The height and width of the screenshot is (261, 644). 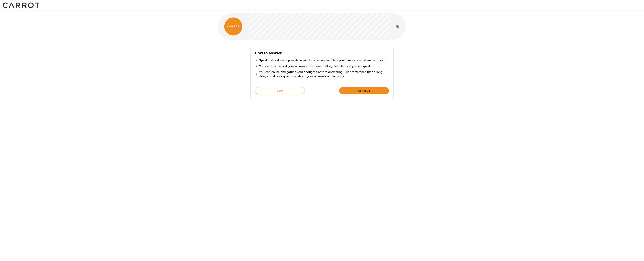 What do you see at coordinates (364, 91) in the screenshot?
I see `button: Continue` at bounding box center [364, 91].